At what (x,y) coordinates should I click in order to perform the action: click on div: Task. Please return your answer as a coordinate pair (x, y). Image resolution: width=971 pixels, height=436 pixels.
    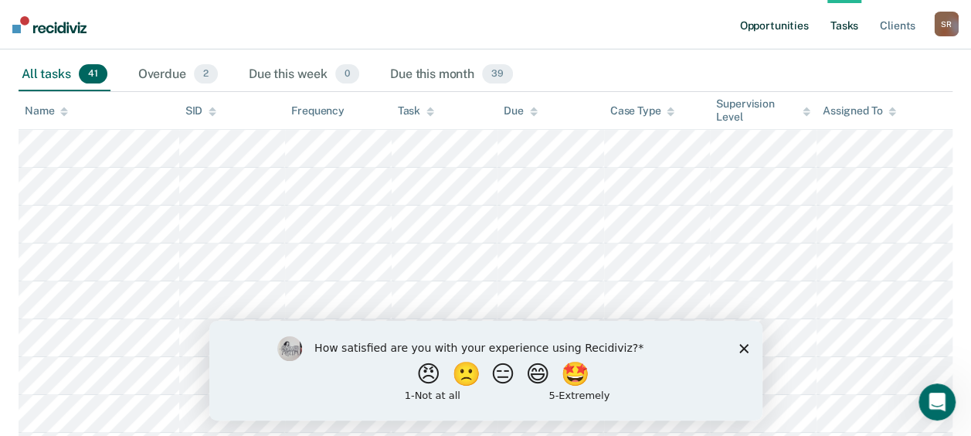
    Looking at the image, I should click on (416, 110).